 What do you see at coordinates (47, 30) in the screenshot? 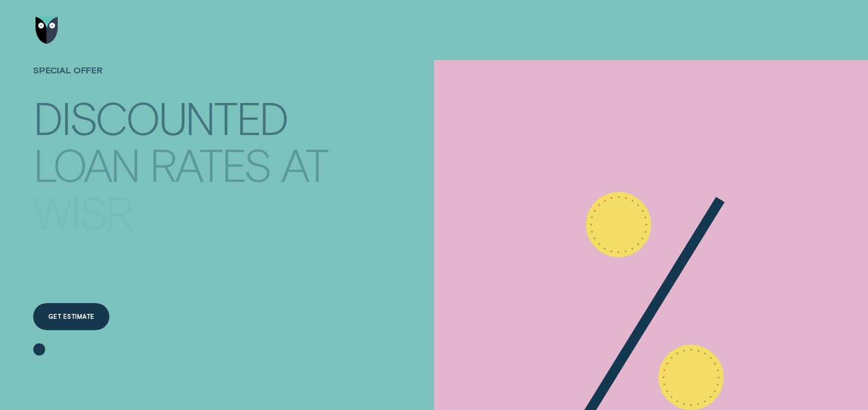
I see `img: Wisr` at bounding box center [47, 30].